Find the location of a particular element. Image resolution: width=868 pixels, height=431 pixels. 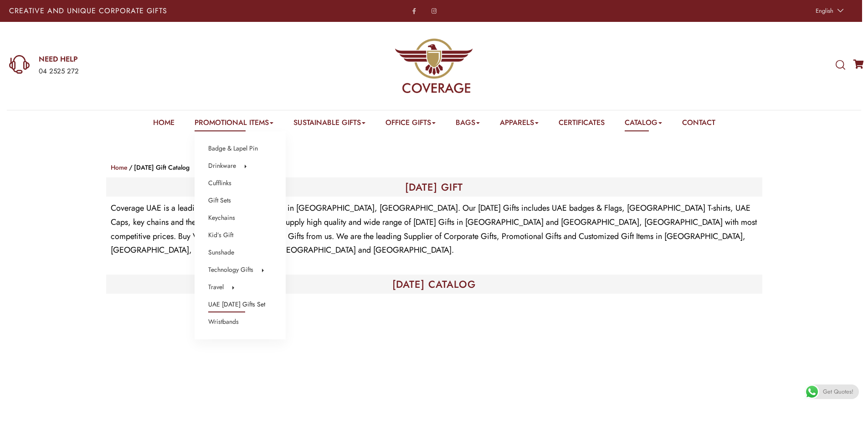

a: Catalog is located at coordinates (643, 124).